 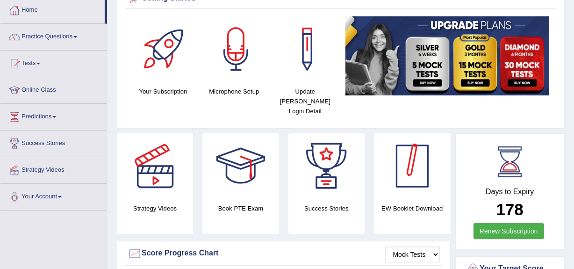 What do you see at coordinates (155, 208) in the screenshot?
I see `h4: Strategy Videos` at bounding box center [155, 208].